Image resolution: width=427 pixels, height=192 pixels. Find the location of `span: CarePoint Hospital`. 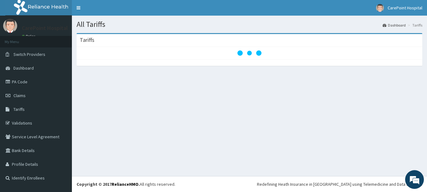

span: CarePoint Hospital is located at coordinates (405, 8).